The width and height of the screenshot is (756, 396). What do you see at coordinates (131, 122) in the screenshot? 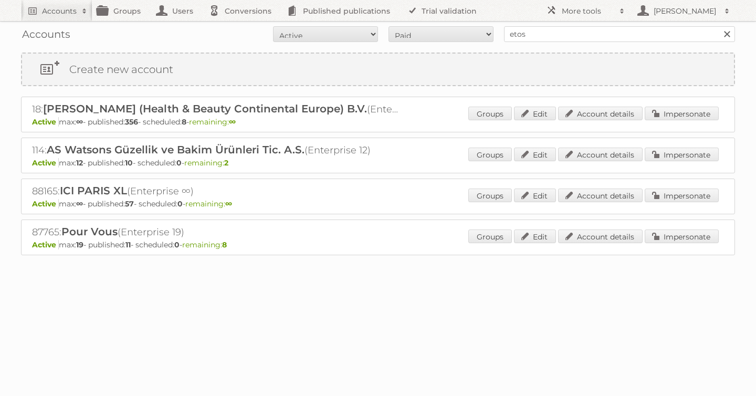
I see `strong: 356` at bounding box center [131, 122].